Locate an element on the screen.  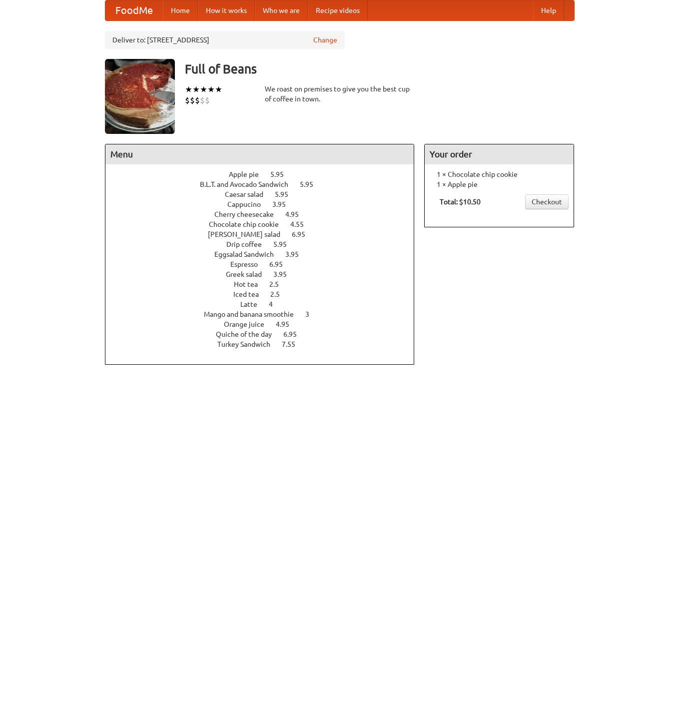
span: Mango and banana smoothie is located at coordinates (254, 314).